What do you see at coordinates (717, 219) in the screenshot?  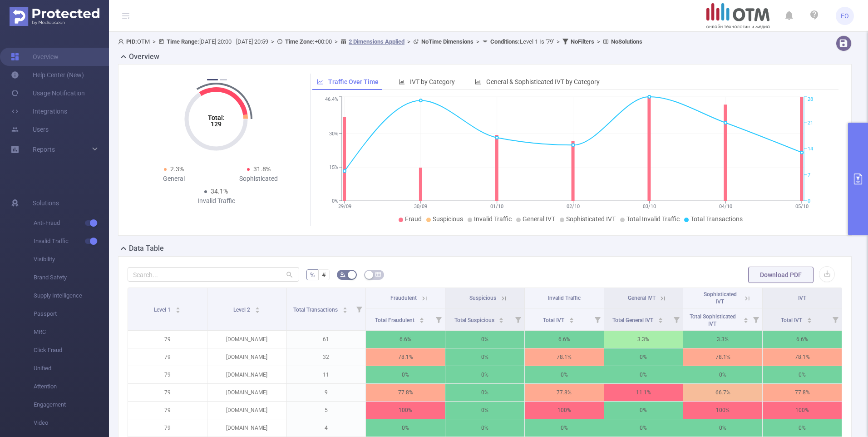 I see `span: Total Transactions` at bounding box center [717, 219].